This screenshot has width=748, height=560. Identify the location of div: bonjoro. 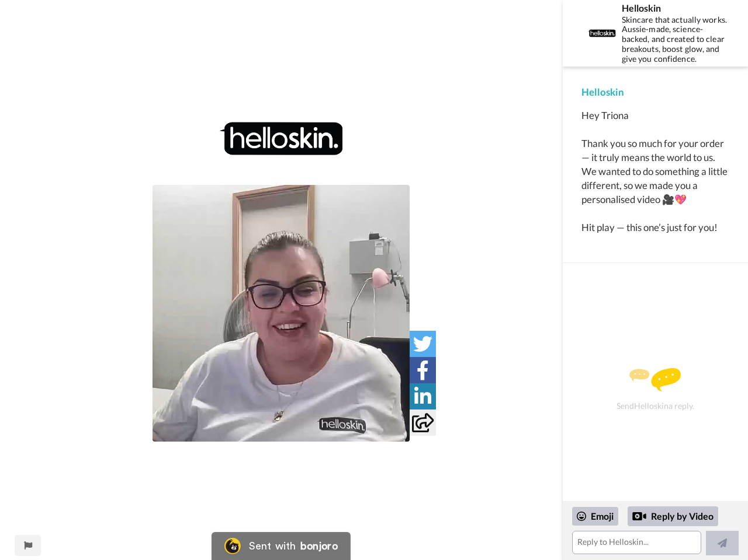
(319, 547).